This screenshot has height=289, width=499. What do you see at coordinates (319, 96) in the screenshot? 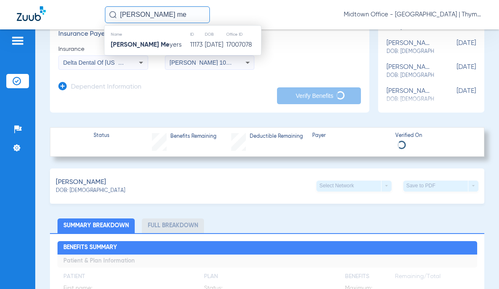
I see `button: Verify Benefits` at bounding box center [319, 96].